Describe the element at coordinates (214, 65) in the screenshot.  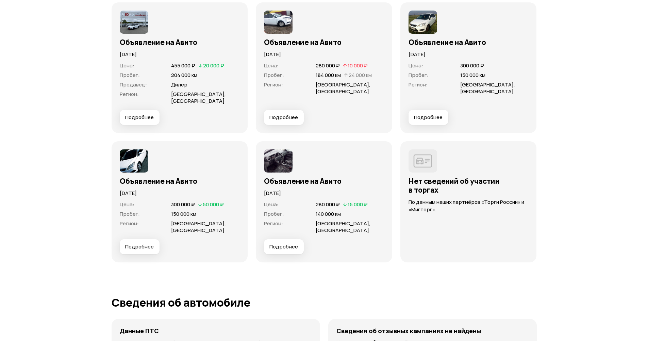
I see `span: 20 000 ₽` at that location.